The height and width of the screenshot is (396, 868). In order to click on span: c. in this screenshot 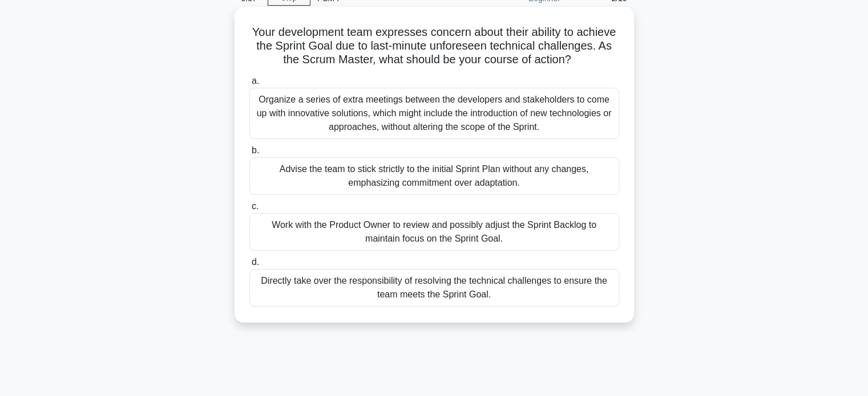, I will do `click(255, 206)`.